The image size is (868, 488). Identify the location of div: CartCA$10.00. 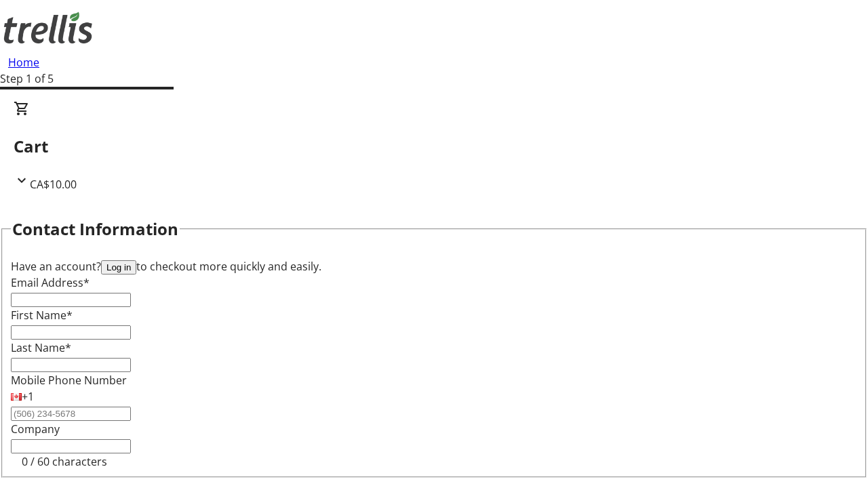
(434, 146).